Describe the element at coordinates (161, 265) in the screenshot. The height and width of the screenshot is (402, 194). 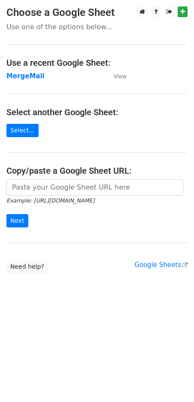
I see `a: Google Sheets` at that location.